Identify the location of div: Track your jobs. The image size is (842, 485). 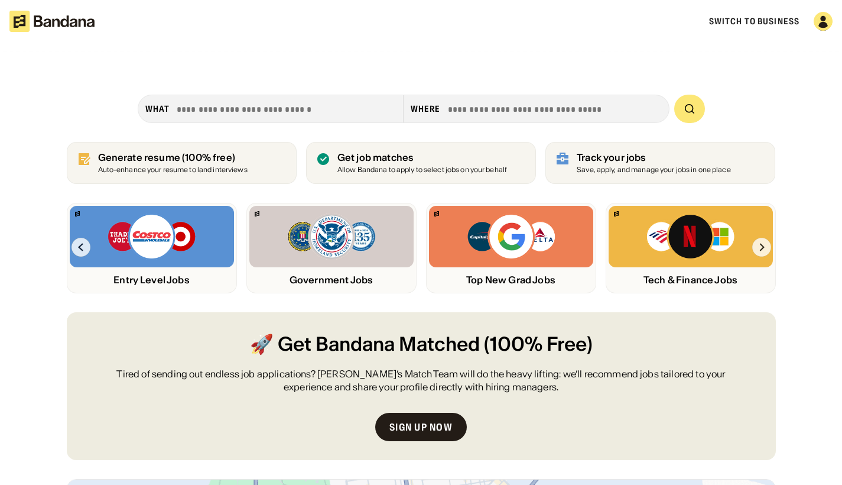
(654, 157).